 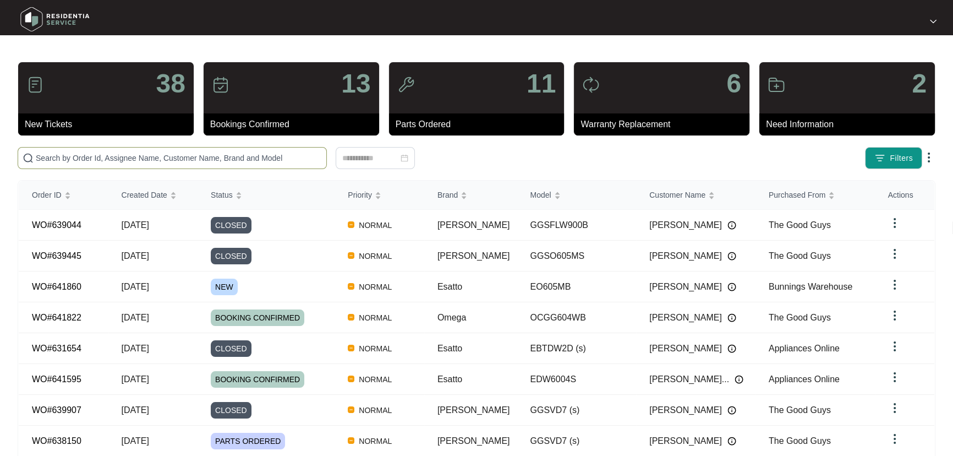 What do you see at coordinates (471, 195) in the screenshot?
I see `th: Brand` at bounding box center [471, 195].